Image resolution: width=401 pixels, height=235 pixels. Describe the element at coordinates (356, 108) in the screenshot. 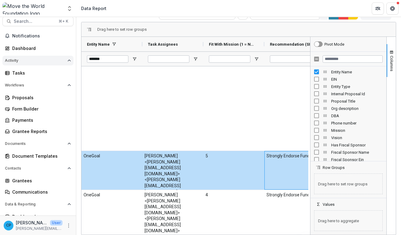

I see `span: Org description` at that location.